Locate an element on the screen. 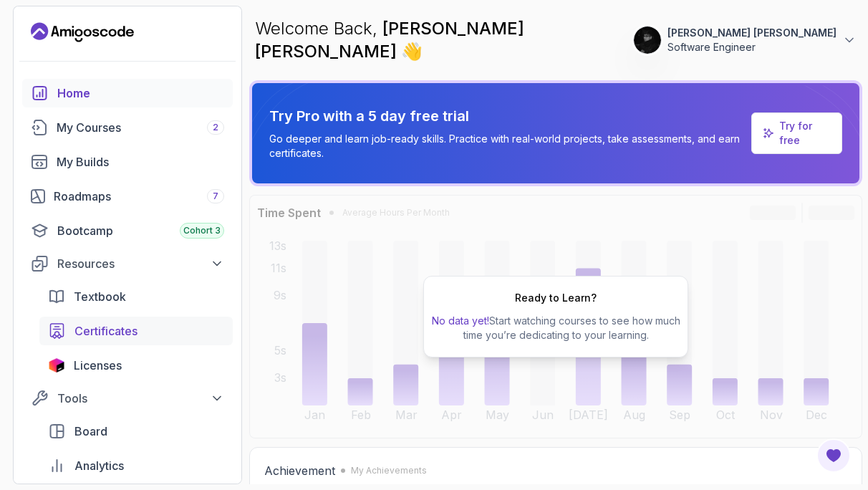  p: Welcome Back, is located at coordinates (432, 40).